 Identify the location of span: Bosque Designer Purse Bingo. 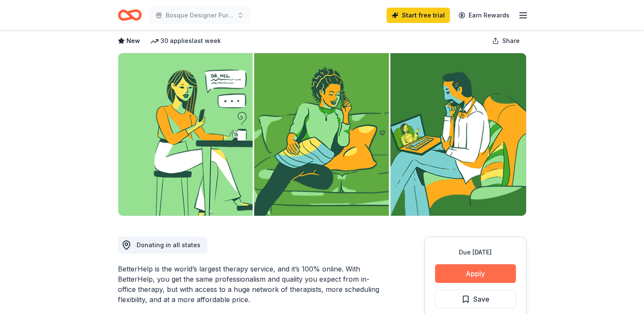
(200, 15).